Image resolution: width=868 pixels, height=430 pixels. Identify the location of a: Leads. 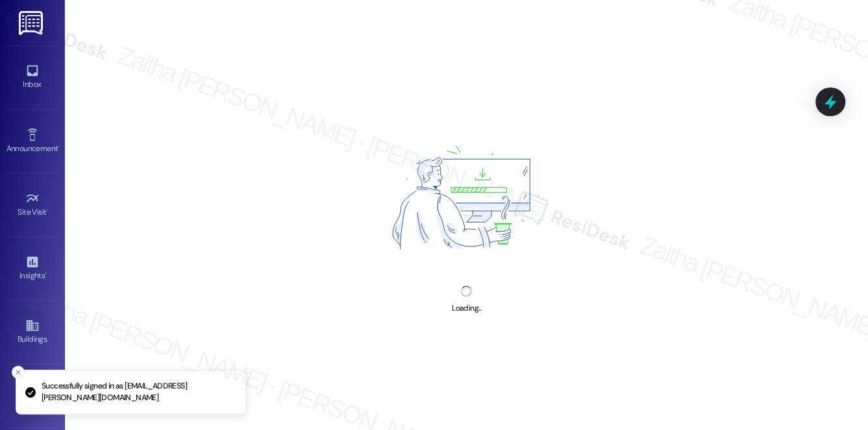
(33, 396).